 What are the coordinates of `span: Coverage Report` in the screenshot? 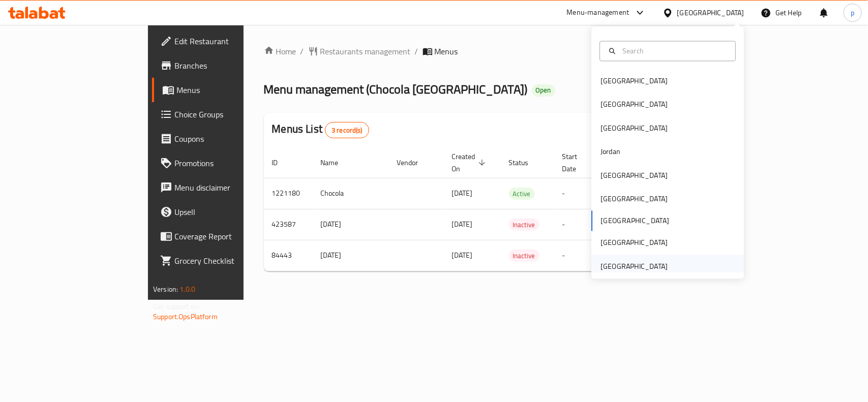 It's located at (229, 237).